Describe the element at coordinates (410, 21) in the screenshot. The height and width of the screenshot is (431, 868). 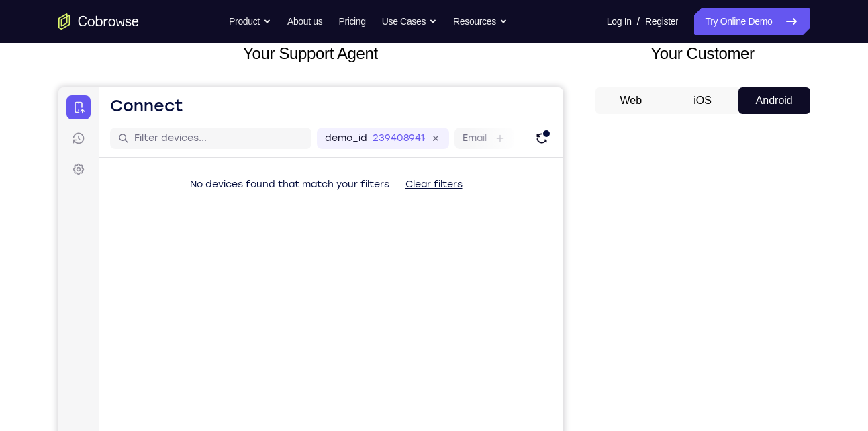
I see `button: Use Cases` at that location.